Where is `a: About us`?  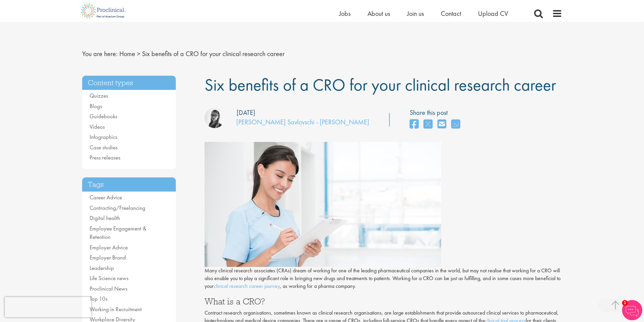 a: About us is located at coordinates (379, 13).